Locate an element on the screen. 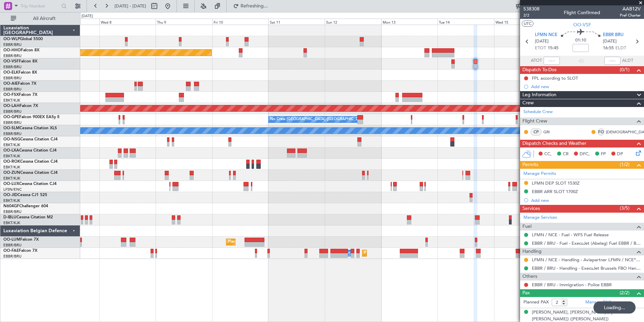 The height and width of the screenshot is (322, 644). span: CC, is located at coordinates (548, 154).